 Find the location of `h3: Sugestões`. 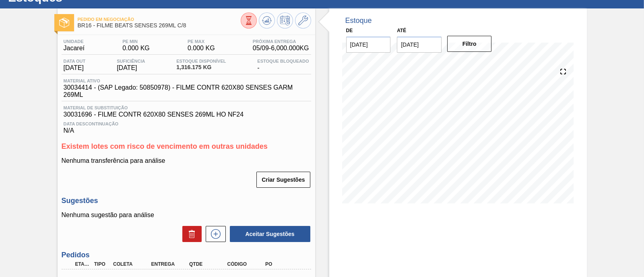

h3: Sugestões is located at coordinates (186, 200).